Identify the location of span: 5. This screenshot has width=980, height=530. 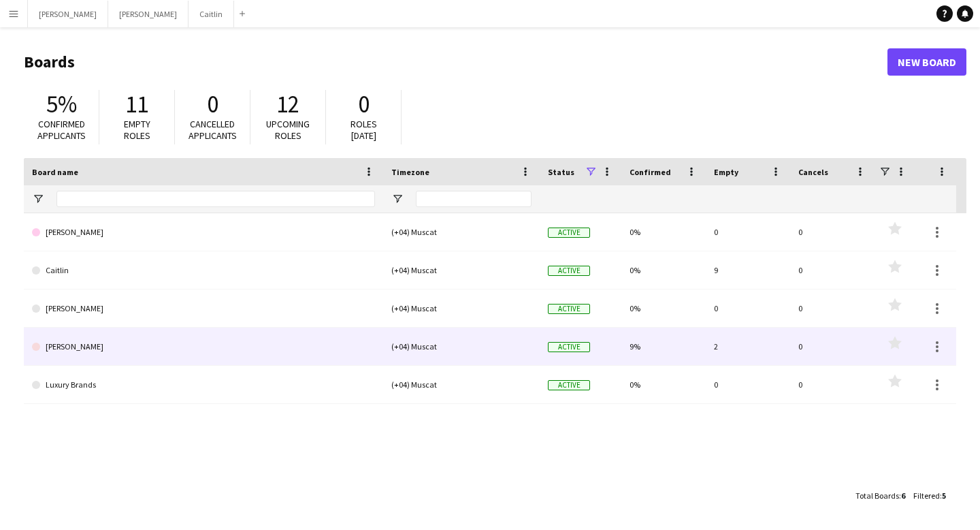
(944, 495).